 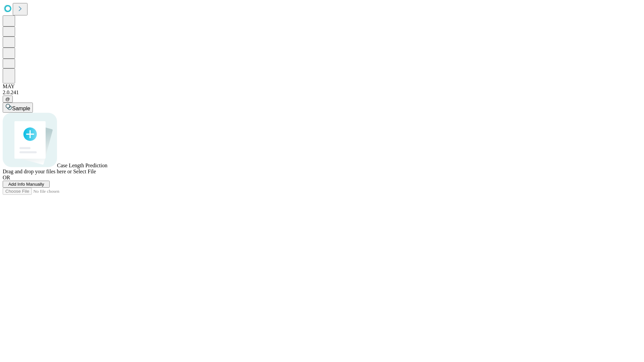 I want to click on span: Drag and drop your files here or, so click(x=37, y=171).